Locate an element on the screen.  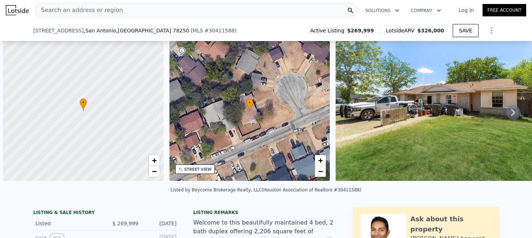
span: MLS is located at coordinates (198, 31).